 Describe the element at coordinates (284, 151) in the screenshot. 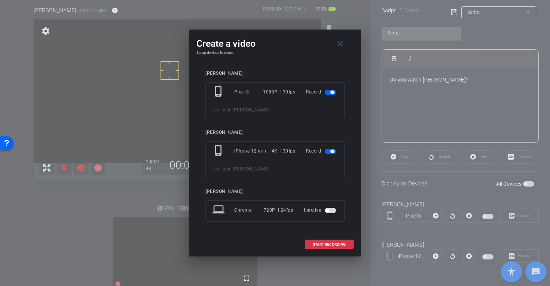

I see `div: 4K | 30fps` at that location.